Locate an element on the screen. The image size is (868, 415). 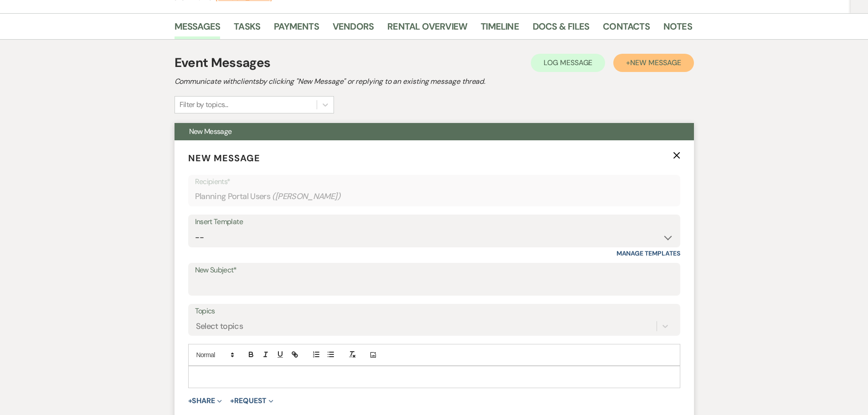
button: Share is located at coordinates (205, 401).